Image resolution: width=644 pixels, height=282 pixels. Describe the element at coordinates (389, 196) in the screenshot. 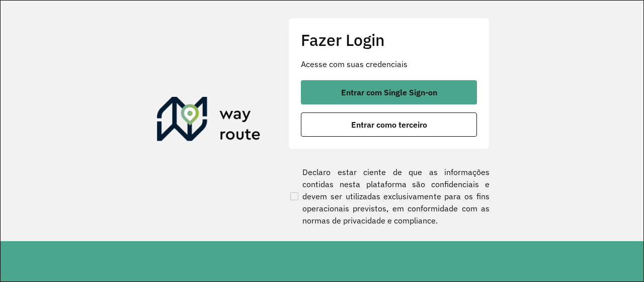

I see `label: Declaro estar ciente de que as informações contidas nesta plataforma são confidenciais e devem se...` at that location.